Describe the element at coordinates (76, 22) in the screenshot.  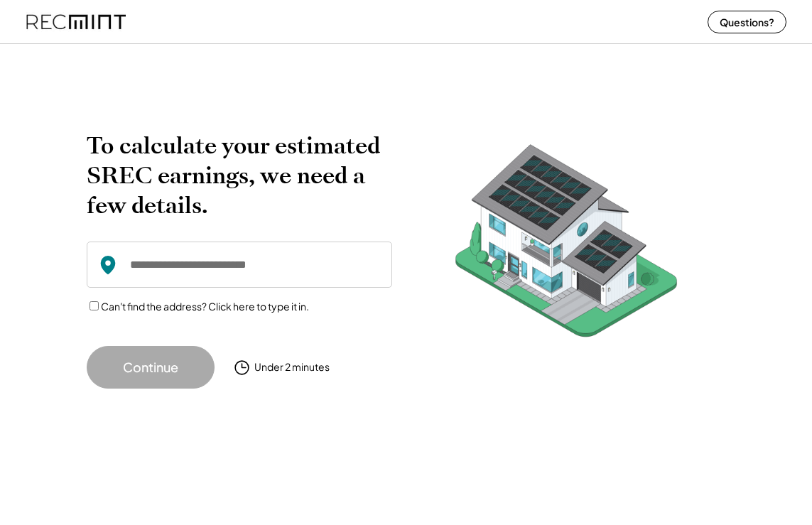
I see `img: recmint-logotype%403x%20%281%29.jpeg` at that location.